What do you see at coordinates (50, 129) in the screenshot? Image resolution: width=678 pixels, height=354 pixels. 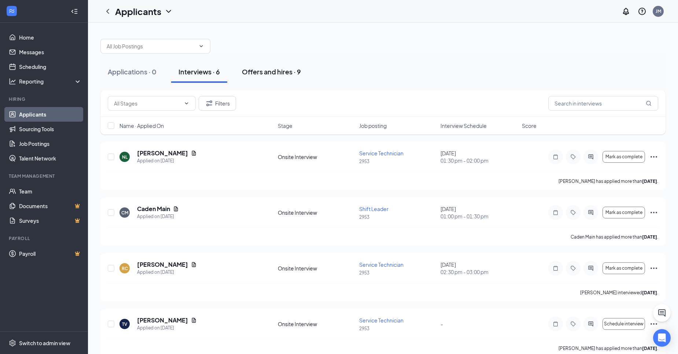 I see `a: Sourcing Tools` at bounding box center [50, 129].